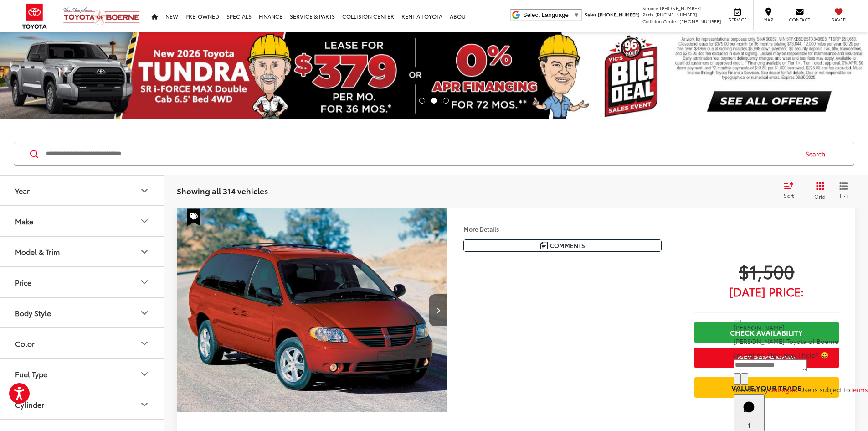  Describe the element at coordinates (544, 245) in the screenshot. I see `img: Comments` at that location.